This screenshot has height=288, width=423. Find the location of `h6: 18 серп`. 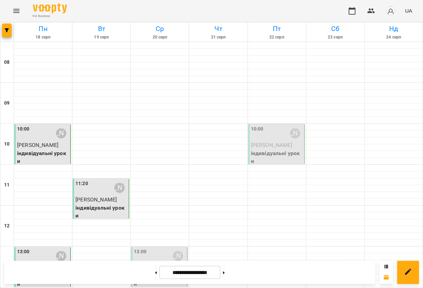

h6: 18 серп is located at coordinates (43, 37).